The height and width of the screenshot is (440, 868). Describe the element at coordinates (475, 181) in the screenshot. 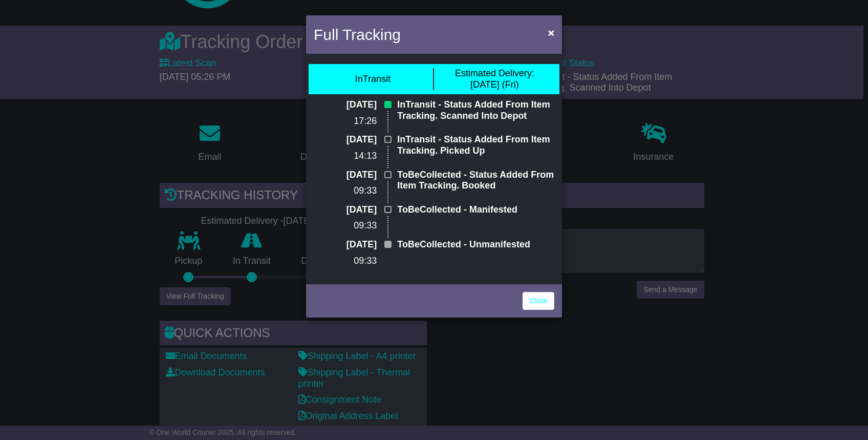

I see `p: ToBeCollected - Status Added From Item Tracking. Booked` at that location.